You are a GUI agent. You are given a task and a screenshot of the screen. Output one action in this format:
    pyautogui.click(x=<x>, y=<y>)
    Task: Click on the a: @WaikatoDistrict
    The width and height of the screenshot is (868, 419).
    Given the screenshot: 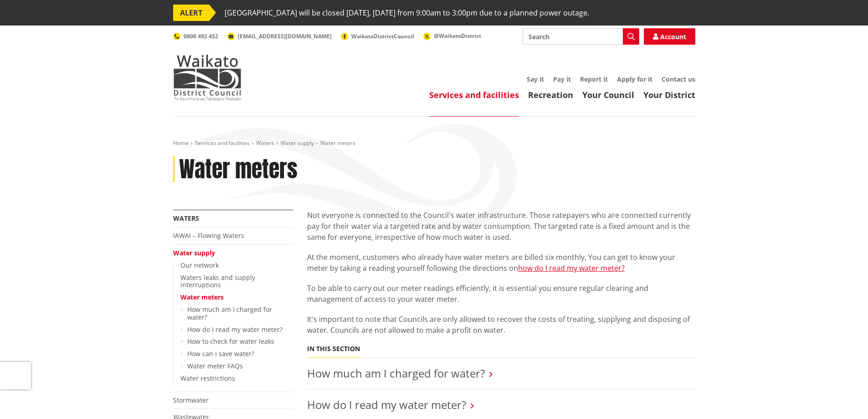 What is the action you would take?
    pyautogui.click(x=452, y=35)
    